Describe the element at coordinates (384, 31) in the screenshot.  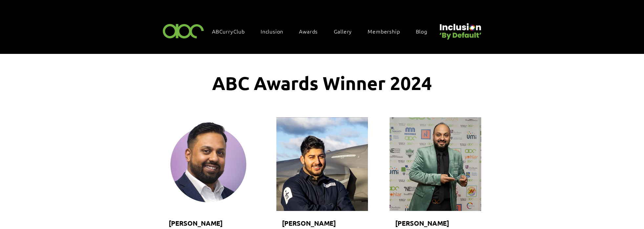
I see `span: Membership` at that location.